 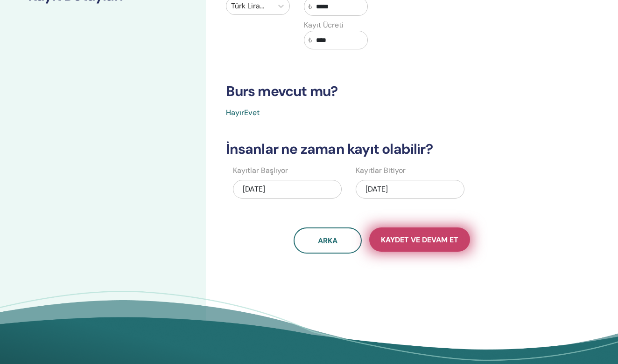 I want to click on button: ARKA, so click(x=327, y=241).